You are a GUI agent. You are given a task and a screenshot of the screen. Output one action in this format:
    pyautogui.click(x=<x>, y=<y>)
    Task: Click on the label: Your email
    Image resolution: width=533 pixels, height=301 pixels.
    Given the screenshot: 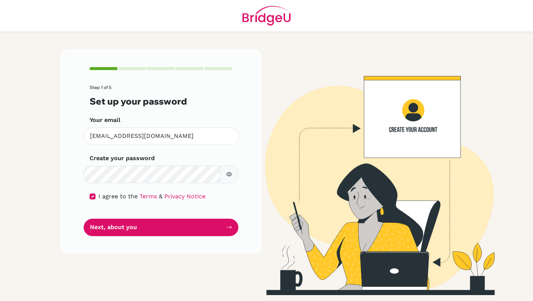 What is the action you would take?
    pyautogui.click(x=105, y=120)
    